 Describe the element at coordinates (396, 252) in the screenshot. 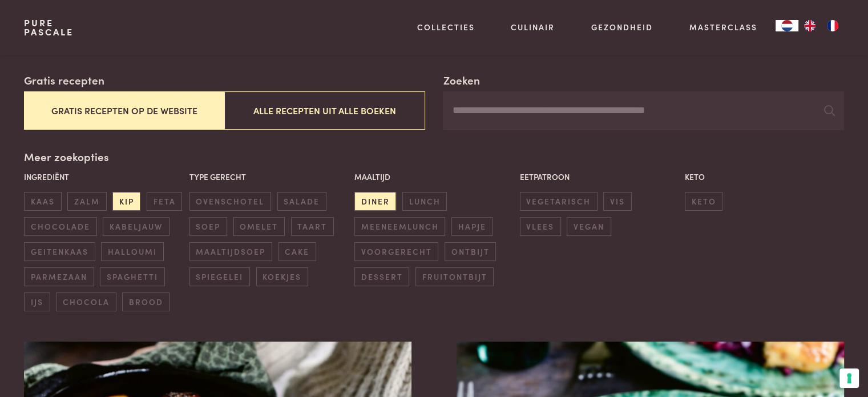

I see `span: voorgerecht` at that location.